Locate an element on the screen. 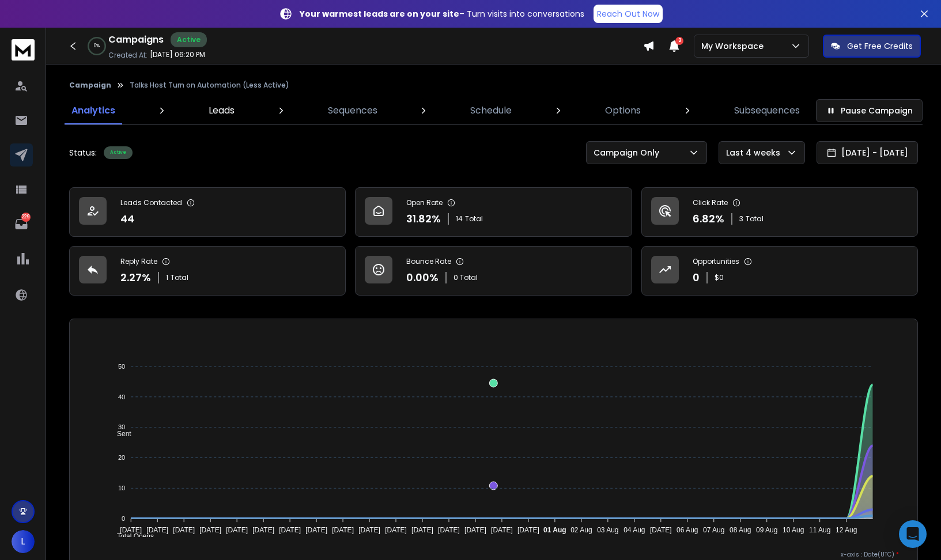  tspan: 03 Aug is located at coordinates (607, 530).